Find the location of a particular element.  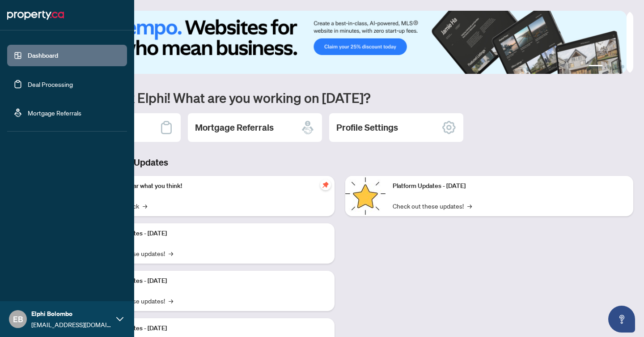

button: 1 is located at coordinates (596, 67).